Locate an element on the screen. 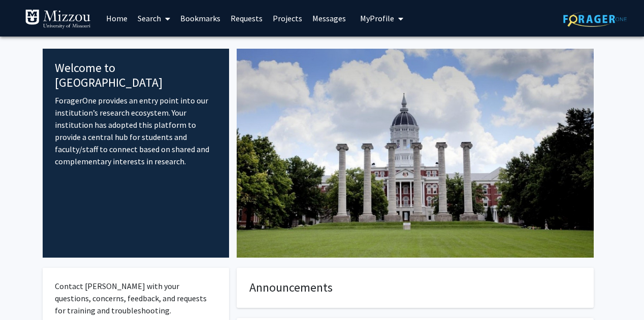 This screenshot has width=644, height=320. a: Bookmarks is located at coordinates (200, 18).